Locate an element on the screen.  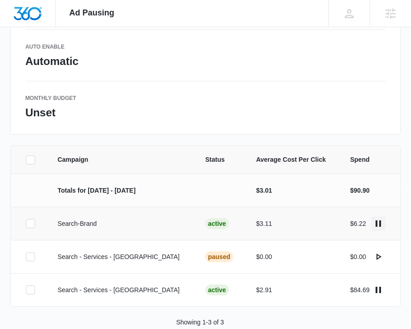
span: Campaign is located at coordinates (120, 160).